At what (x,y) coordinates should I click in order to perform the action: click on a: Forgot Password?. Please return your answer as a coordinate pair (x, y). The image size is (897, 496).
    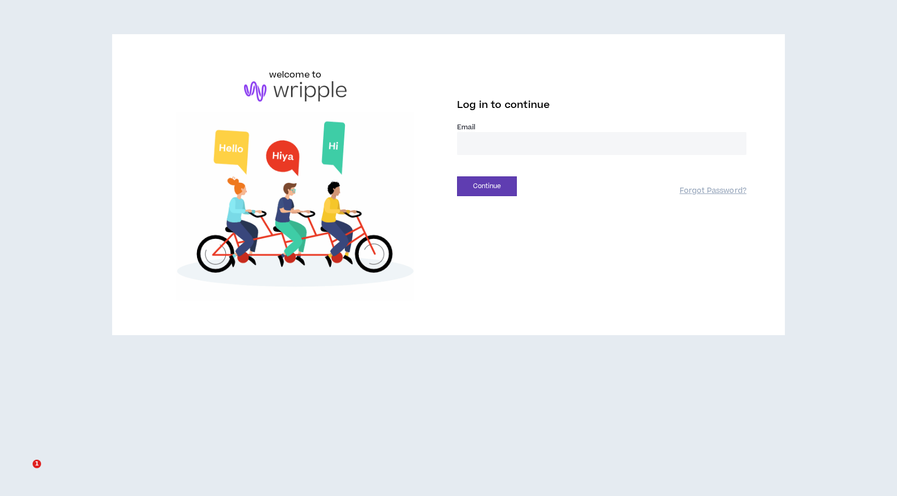
    Looking at the image, I should click on (713, 191).